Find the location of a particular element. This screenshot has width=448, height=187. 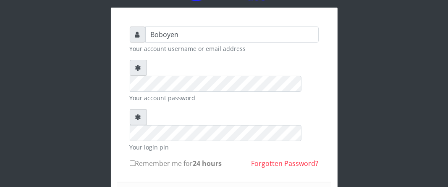

label: Remember me for is located at coordinates (176, 163).